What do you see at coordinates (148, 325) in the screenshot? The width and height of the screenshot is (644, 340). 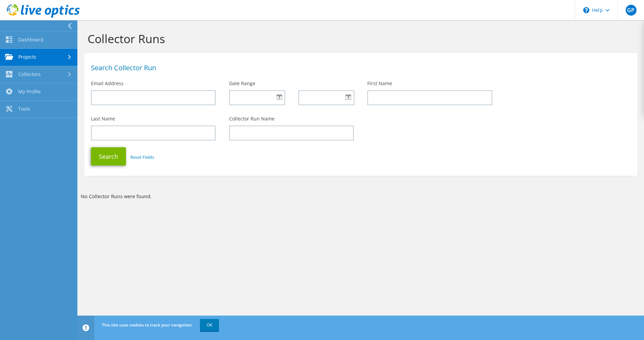 I see `span: This site uses cookies to track your navigation.` at bounding box center [148, 325].